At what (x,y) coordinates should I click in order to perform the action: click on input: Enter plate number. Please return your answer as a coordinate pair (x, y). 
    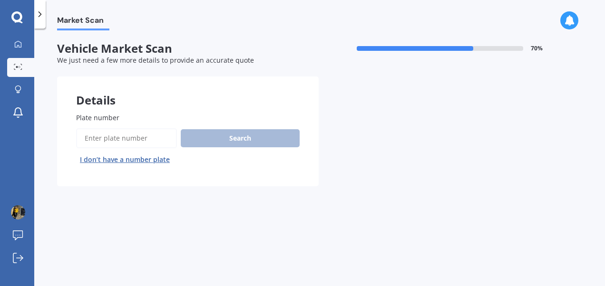
    Looking at the image, I should click on (126, 138).